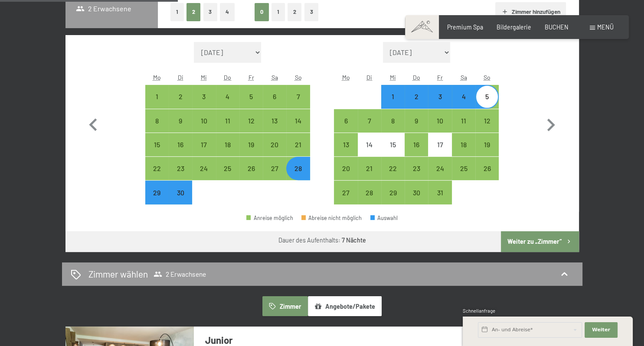 Image resolution: width=644 pixels, height=346 pixels. I want to click on div: 23, so click(180, 176).